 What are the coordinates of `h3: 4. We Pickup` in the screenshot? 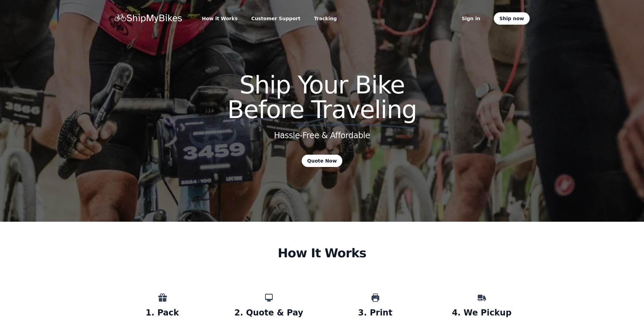 It's located at (482, 310).